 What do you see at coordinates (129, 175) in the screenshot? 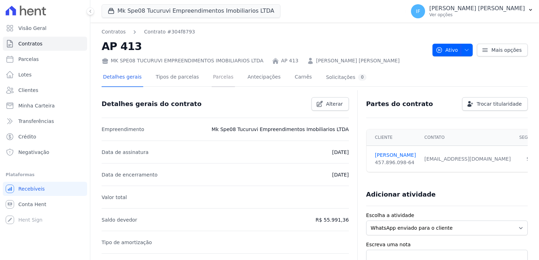
I see `p: Data de encerramento` at bounding box center [129, 175].